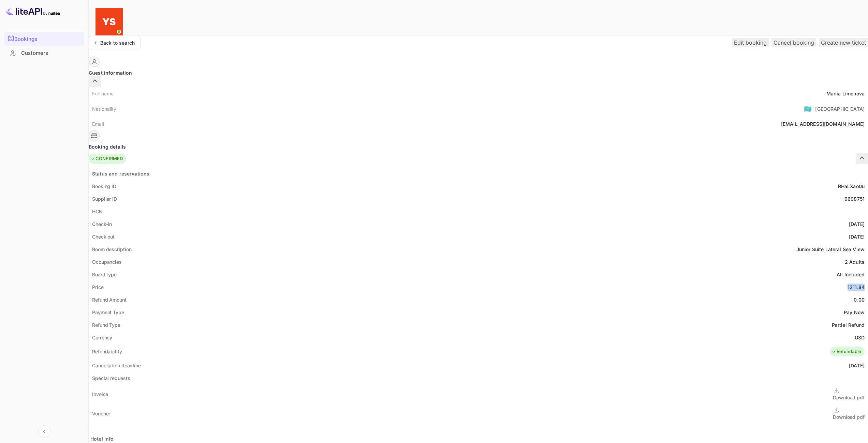  Describe the element at coordinates (102, 338) in the screenshot. I see `ya-tr-span: Currency` at that location.